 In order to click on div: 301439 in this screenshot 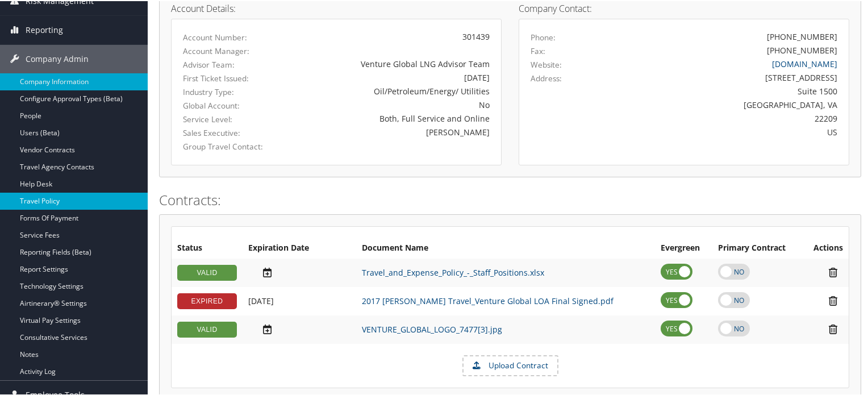, I will do `click(390, 35)`.